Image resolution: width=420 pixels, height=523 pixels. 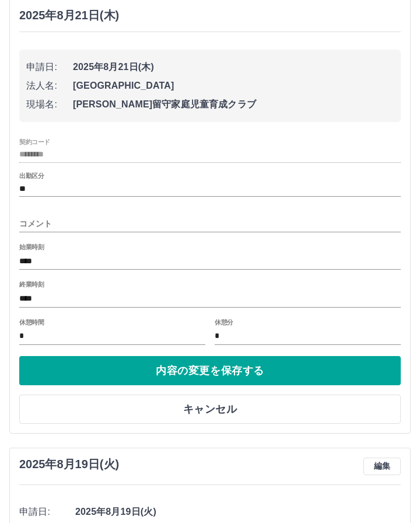 I want to click on span: 2025年8月19日(火), so click(x=238, y=511).